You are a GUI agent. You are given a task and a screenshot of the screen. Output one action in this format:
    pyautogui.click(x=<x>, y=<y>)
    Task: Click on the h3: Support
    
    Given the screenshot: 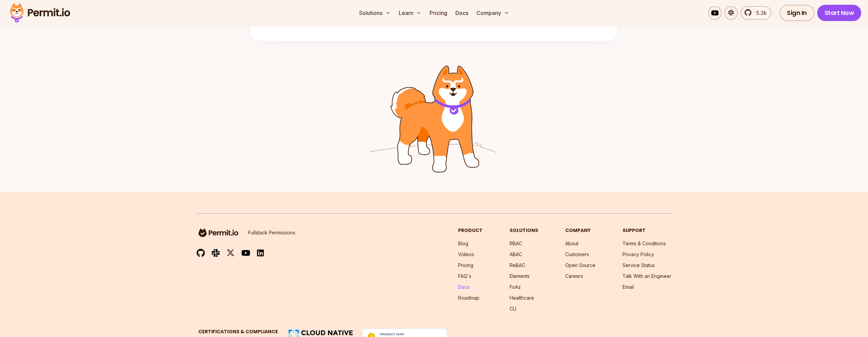 What is the action you would take?
    pyautogui.click(x=647, y=230)
    